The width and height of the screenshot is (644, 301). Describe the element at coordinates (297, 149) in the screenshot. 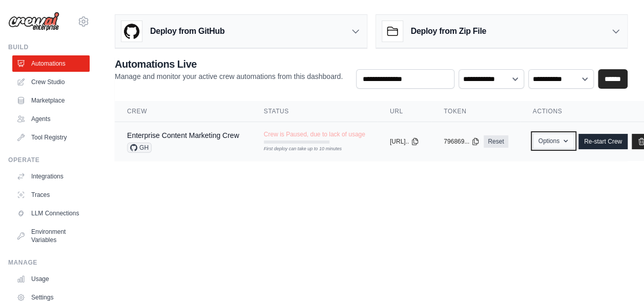

I see `div: First deploy can take up to 10 minutes` at that location.